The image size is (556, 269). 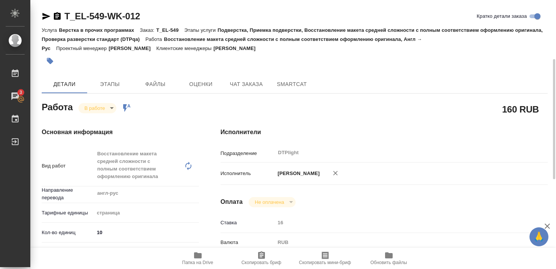 What do you see at coordinates (198, 259) in the screenshot?
I see `button: Папка на Drive` at bounding box center [198, 259].